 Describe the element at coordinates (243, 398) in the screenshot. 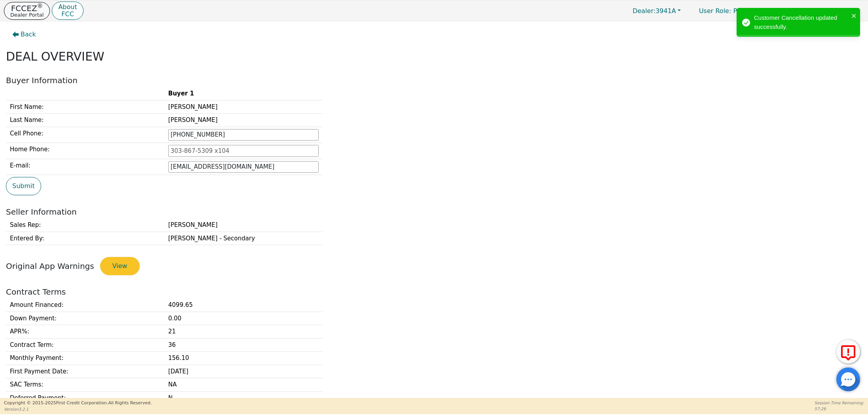

I see `td: N` at that location.